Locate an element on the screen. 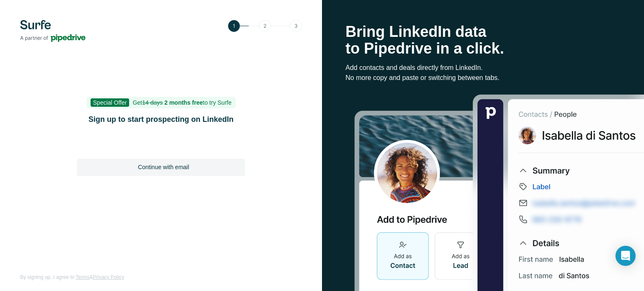 This screenshot has height=291, width=644. h1: Bring LinkedIn data to Pipedrive in a click. is located at coordinates (483, 40).